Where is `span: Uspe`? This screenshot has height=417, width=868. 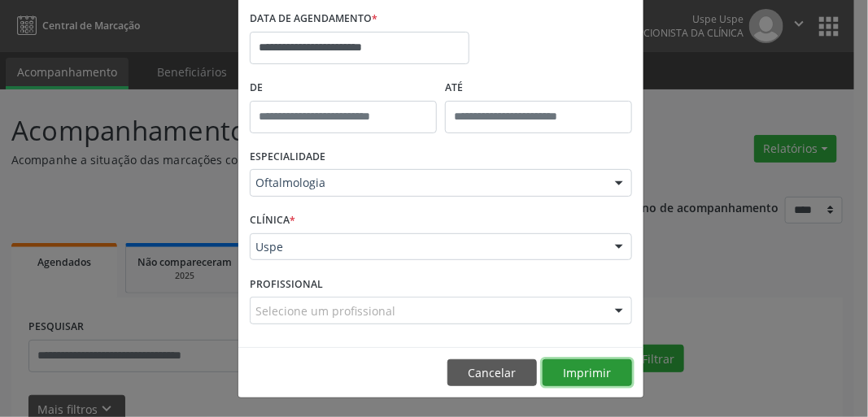
span: Uspe is located at coordinates (427, 247).